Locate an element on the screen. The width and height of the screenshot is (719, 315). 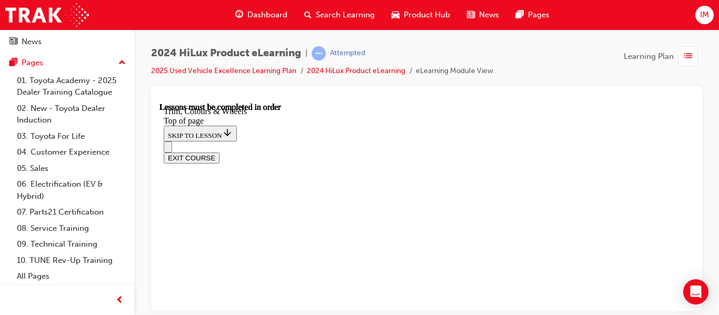
div: News is located at coordinates (32, 42).